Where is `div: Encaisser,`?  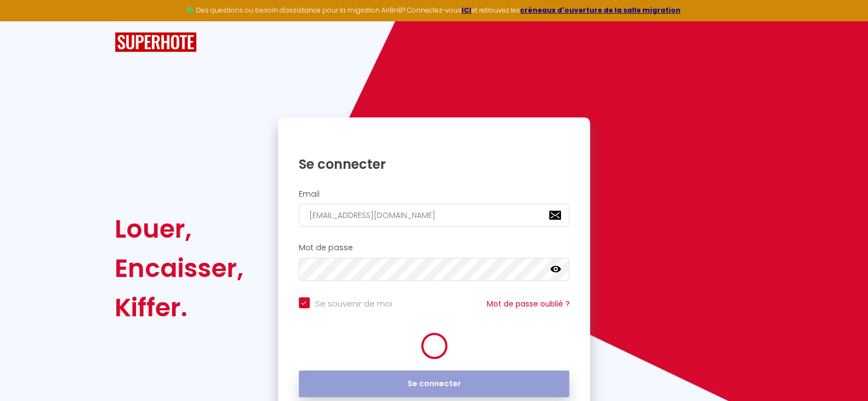 div: Encaisser, is located at coordinates (179, 269).